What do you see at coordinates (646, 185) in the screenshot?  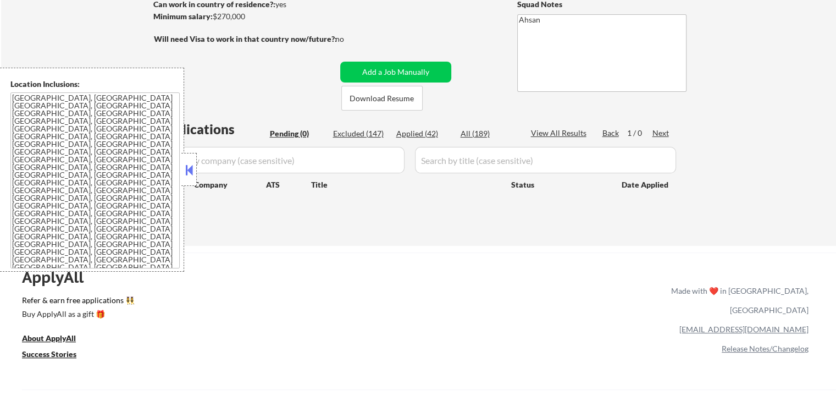 I see `div: Date Applied` at bounding box center [646, 185].